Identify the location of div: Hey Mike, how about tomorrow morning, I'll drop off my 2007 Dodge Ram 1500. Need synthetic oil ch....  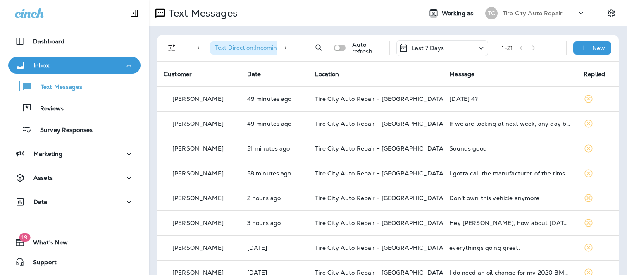
(510, 223).